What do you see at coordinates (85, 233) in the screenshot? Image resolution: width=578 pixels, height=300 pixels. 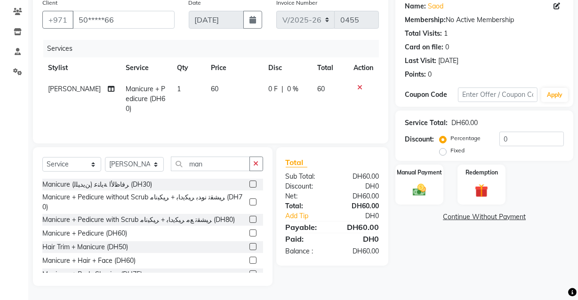 I see `div: Manicure + Pedicure (DH60)` at bounding box center [85, 233].